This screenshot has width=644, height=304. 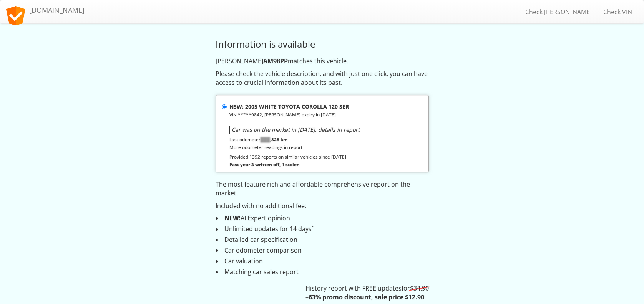 What do you see at coordinates (322, 261) in the screenshot?
I see `li: Car valuation` at bounding box center [322, 261].